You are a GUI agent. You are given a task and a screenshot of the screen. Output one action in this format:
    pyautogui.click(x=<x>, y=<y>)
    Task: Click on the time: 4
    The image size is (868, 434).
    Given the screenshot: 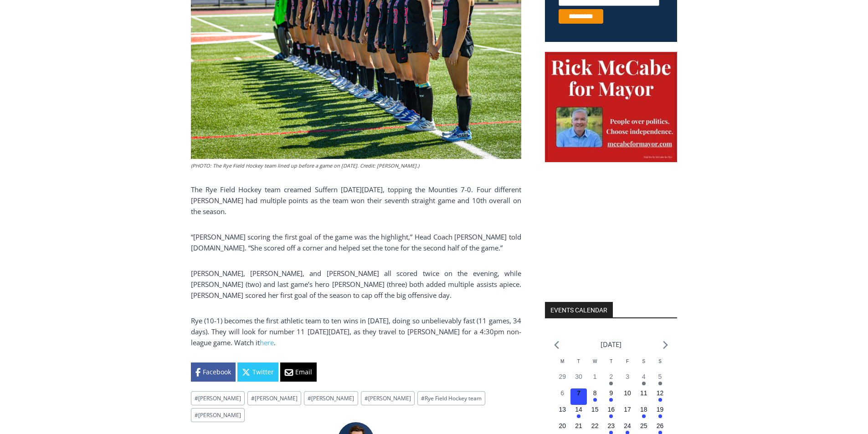 What is the action you would take?
    pyautogui.click(x=644, y=377)
    